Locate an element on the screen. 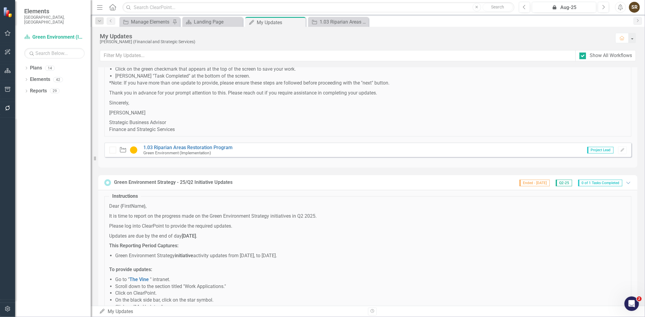 This screenshot has width=645, height=317. div: 42 is located at coordinates (58, 79).